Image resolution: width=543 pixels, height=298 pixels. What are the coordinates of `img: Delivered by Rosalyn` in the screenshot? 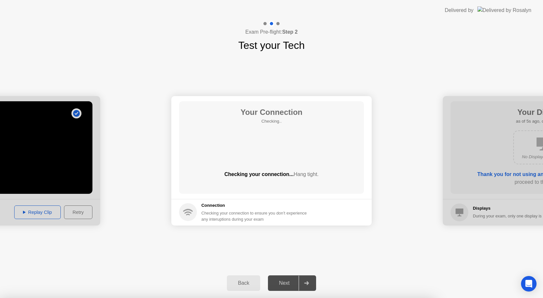 It's located at (504, 10).